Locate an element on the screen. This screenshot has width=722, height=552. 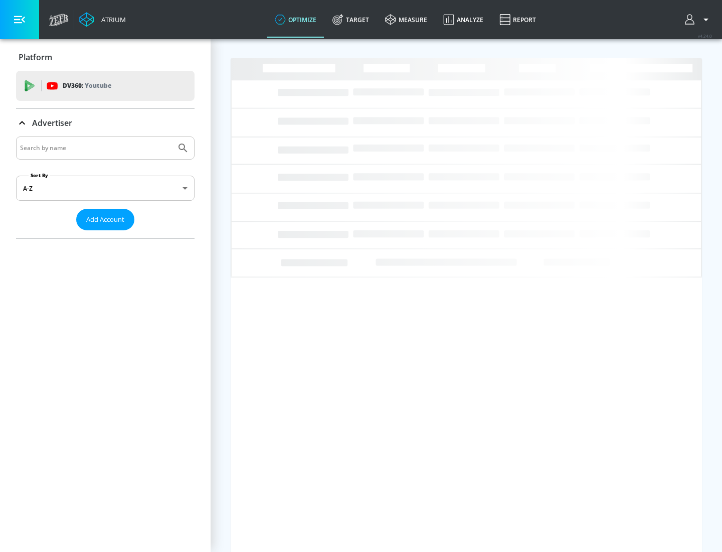
div: Atrium is located at coordinates (111, 20).